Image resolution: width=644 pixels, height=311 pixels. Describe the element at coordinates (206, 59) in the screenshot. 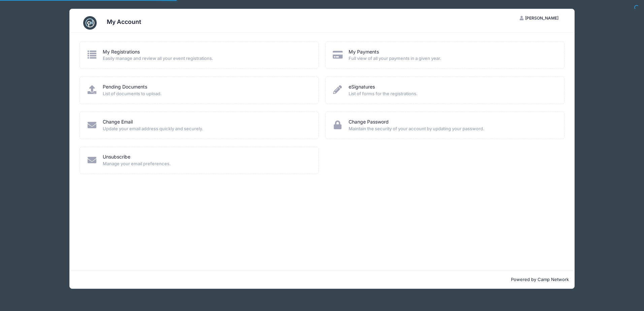

I see `span: Easily manage and review all your event registrations.` at that location.